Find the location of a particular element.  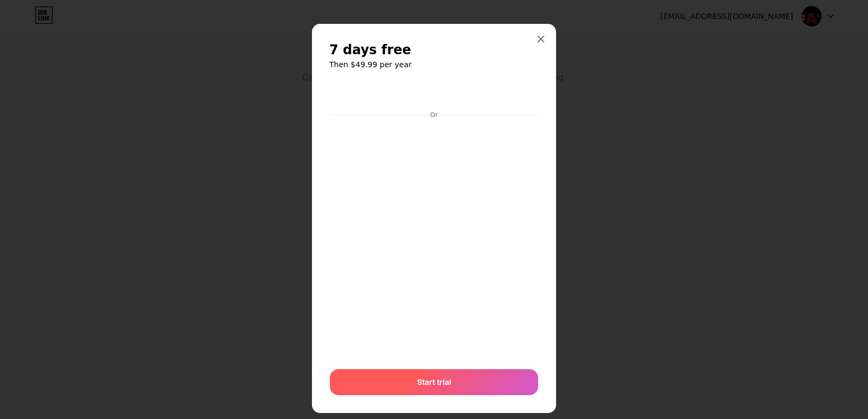

span: 7 days free is located at coordinates (370, 50).